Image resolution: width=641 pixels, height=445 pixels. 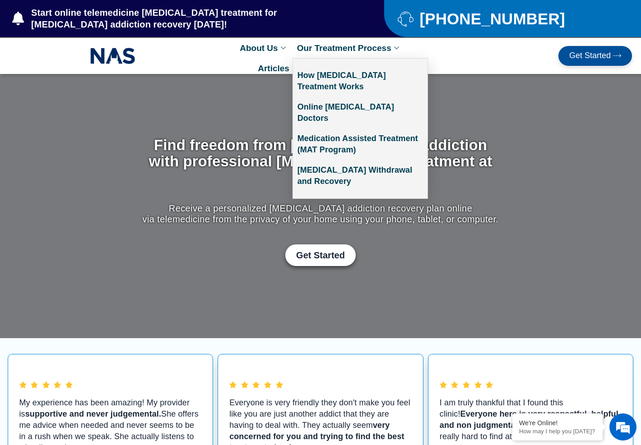 What do you see at coordinates (557, 431) in the screenshot?
I see `p: How may I help you today?` at bounding box center [557, 431].